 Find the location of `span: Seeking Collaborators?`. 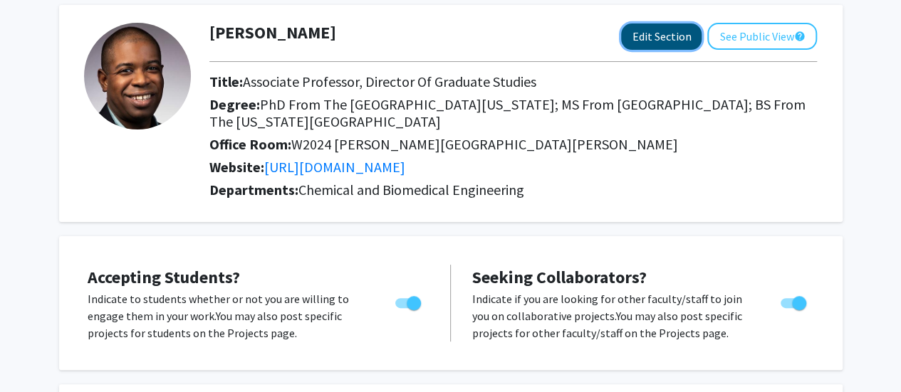

span: Seeking Collaborators? is located at coordinates (559, 277).